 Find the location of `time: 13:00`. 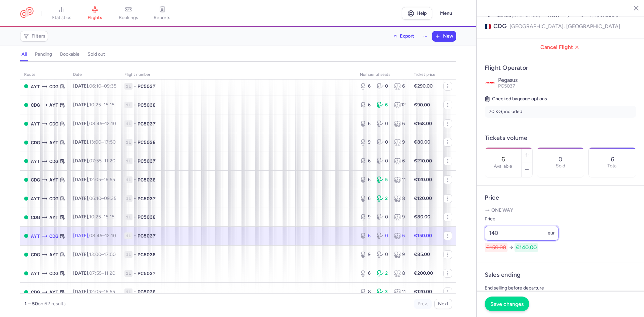

time: 13:00 is located at coordinates (95, 142).